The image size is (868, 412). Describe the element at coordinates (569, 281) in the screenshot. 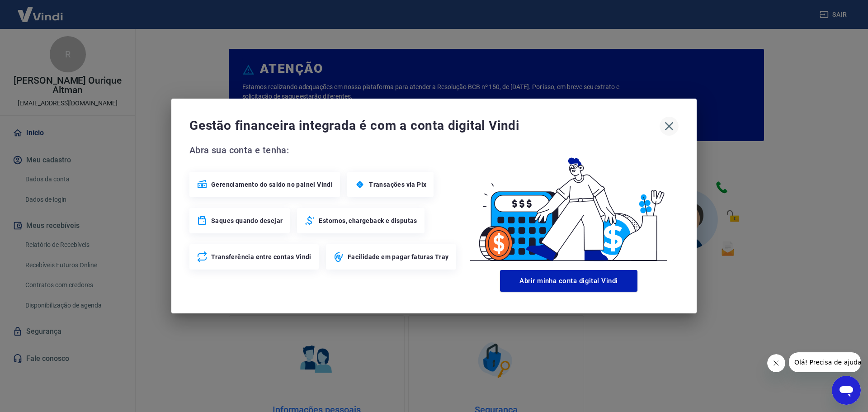

I see `button: Abrir minha conta digital Vindi` at that location.